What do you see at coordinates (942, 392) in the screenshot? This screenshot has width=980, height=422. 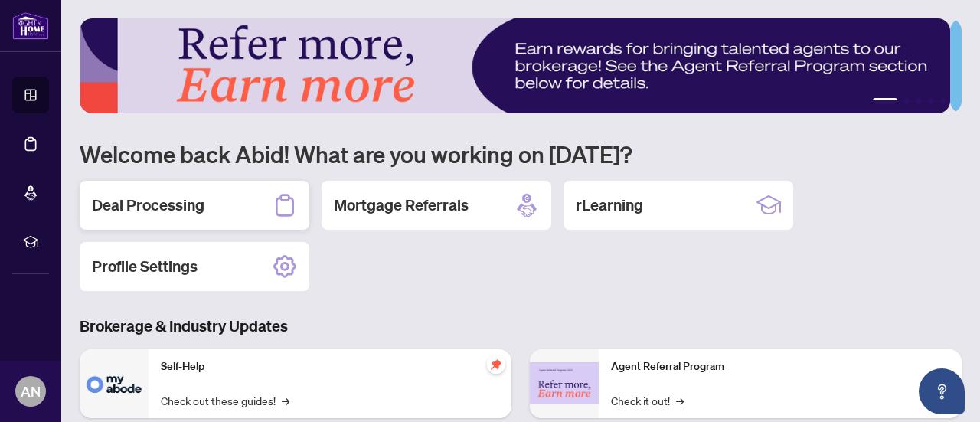 I see `button: Open asap` at bounding box center [942, 392].